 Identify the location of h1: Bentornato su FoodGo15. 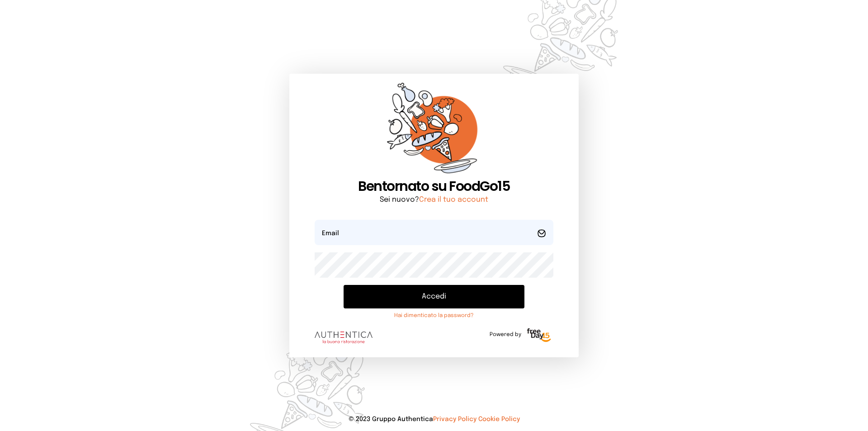
(434, 187).